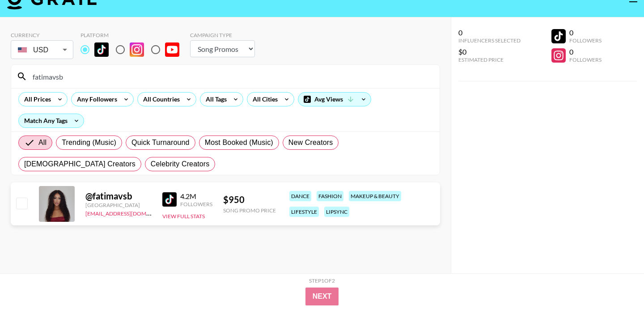 The height and width of the screenshot is (309, 644). Describe the element at coordinates (137, 49) in the screenshot. I see `img: Instagram` at that location.